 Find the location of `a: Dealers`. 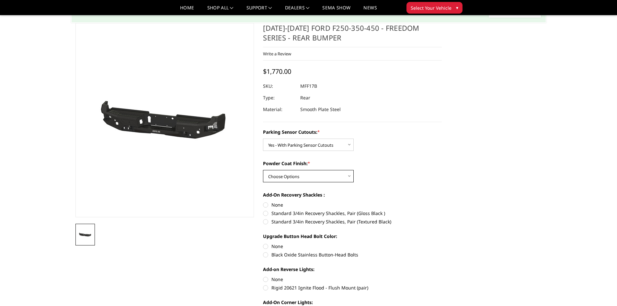

a: Dealers is located at coordinates (297, 10).